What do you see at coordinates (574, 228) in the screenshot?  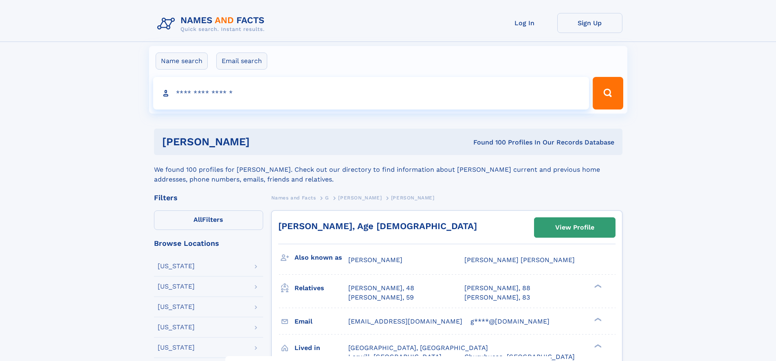 I see `div: View Profile` at bounding box center [574, 228].